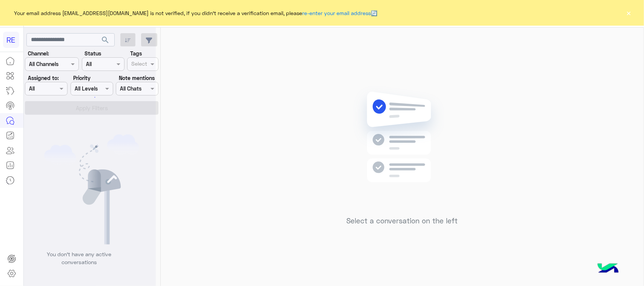 The image size is (644, 286). Describe the element at coordinates (138, 65) in the screenshot. I see `div: Select` at that location.